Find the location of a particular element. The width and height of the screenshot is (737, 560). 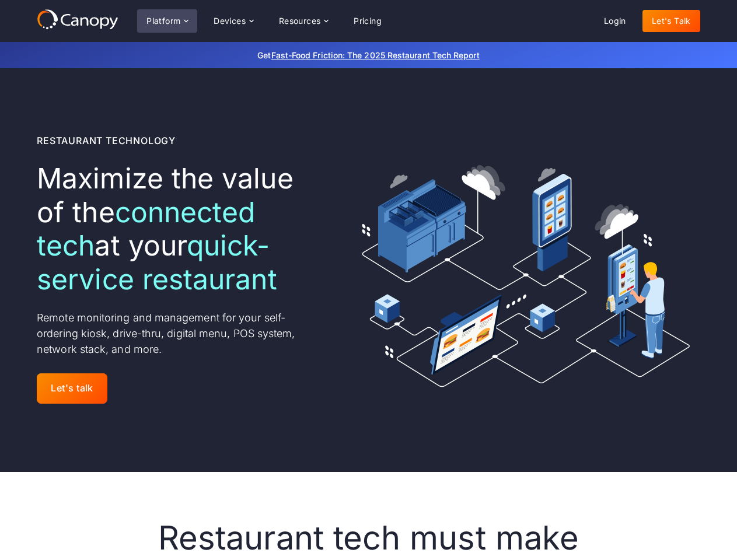

a: Let's Talk is located at coordinates (671, 21).